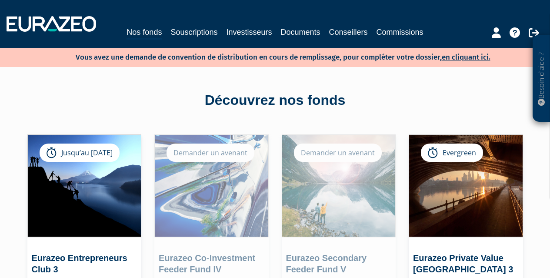  What do you see at coordinates (211, 186) in the screenshot?
I see `img: Eurazeo Co-Investment Feeder Fund IV` at bounding box center [211, 186].